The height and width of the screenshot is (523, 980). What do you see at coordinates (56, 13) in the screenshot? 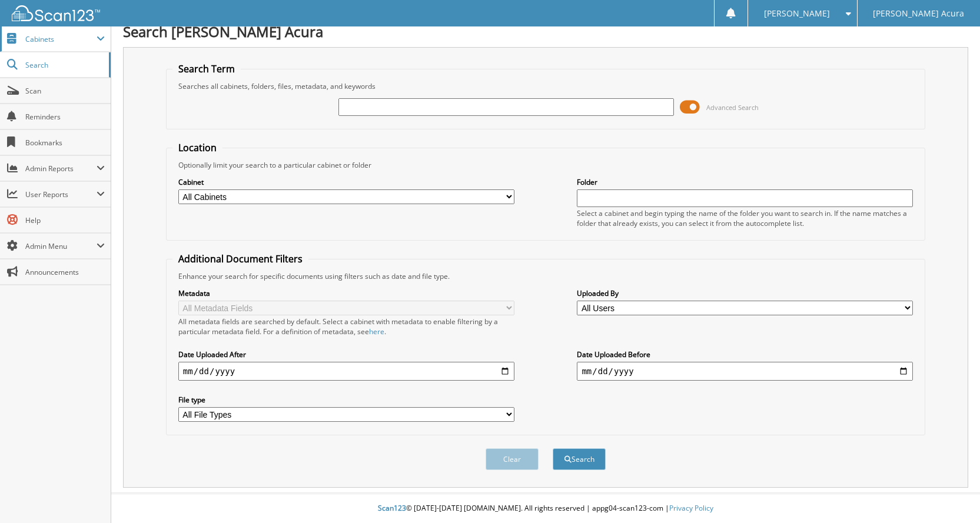
I see `img: scan123-logo-white.svg` at bounding box center [56, 13].